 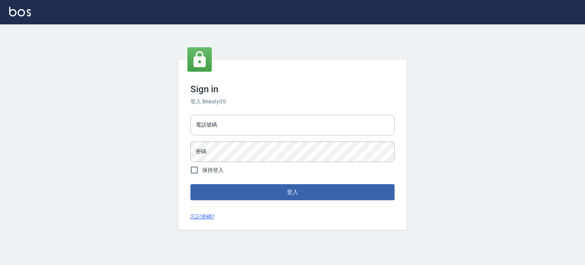 What do you see at coordinates (292, 192) in the screenshot?
I see `button: 登入` at bounding box center [292, 192].